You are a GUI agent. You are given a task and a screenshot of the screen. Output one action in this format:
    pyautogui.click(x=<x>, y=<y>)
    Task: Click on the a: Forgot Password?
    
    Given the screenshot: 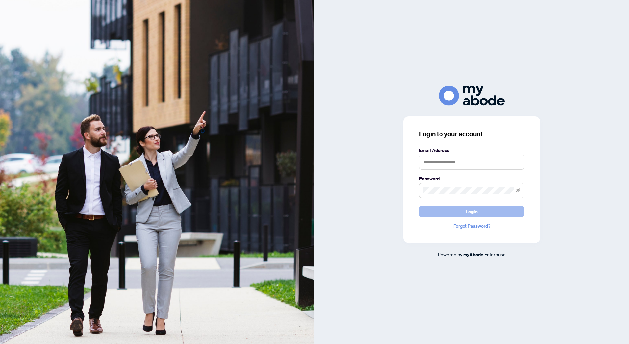 What is the action you would take?
    pyautogui.click(x=472, y=226)
    